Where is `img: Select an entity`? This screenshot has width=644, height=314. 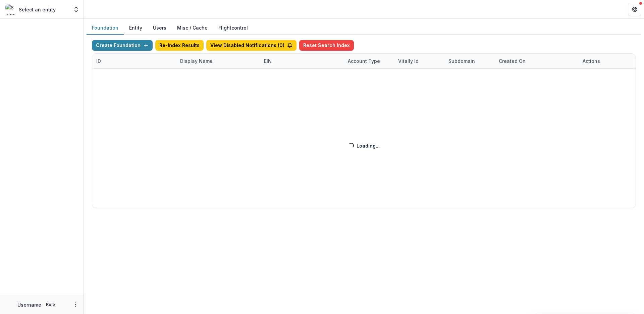 img: Select an entity is located at coordinates (11, 10).